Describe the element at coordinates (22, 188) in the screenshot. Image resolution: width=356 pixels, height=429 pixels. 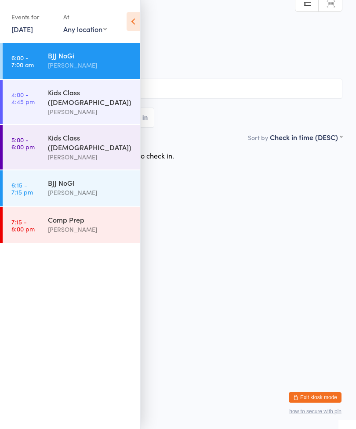
I see `time: 6:15 - 7:15 pm` at that location.